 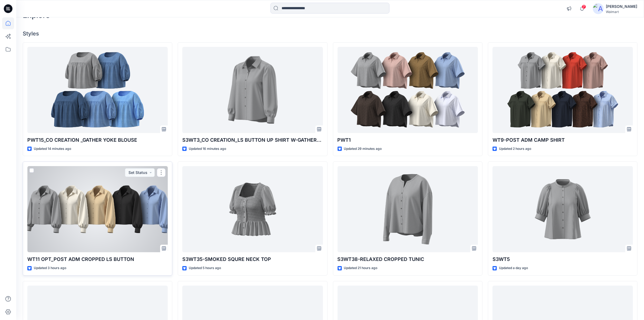 What do you see at coordinates (97, 259) in the screenshot?
I see `p: WT11 OPT_POST ADM CROPPED LS BUTTON` at bounding box center [97, 259].